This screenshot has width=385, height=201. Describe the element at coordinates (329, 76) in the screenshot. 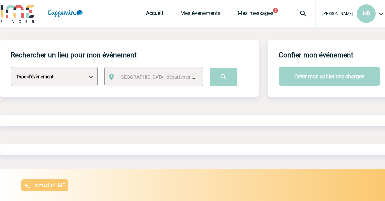

I see `button: Créer mon cahier des charges` at that location.